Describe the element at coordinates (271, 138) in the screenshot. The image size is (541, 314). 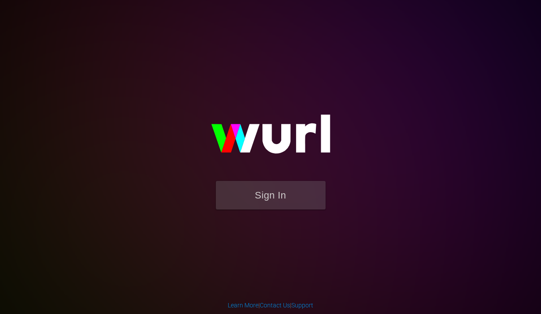
I see `img: wurl-logo-on-black-223613ac3d8ba8fe6dc639794a292ebdb59501304c7dfd60c99c58986ef67473.svg` at that location.